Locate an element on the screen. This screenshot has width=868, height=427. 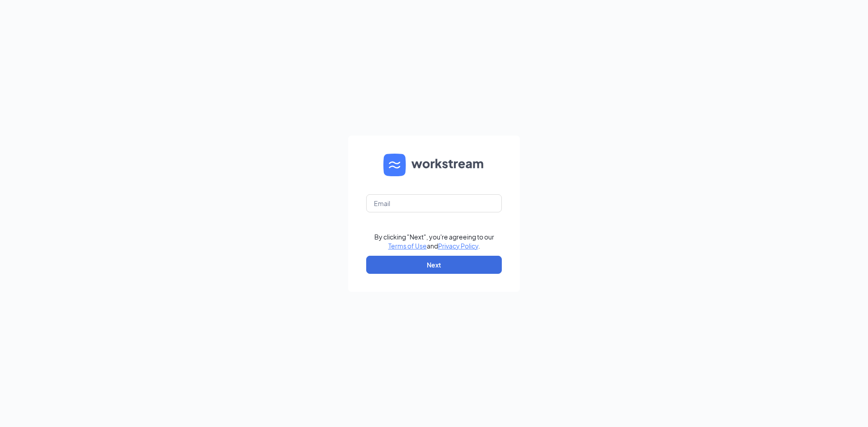
input: Email is located at coordinates (434, 204).